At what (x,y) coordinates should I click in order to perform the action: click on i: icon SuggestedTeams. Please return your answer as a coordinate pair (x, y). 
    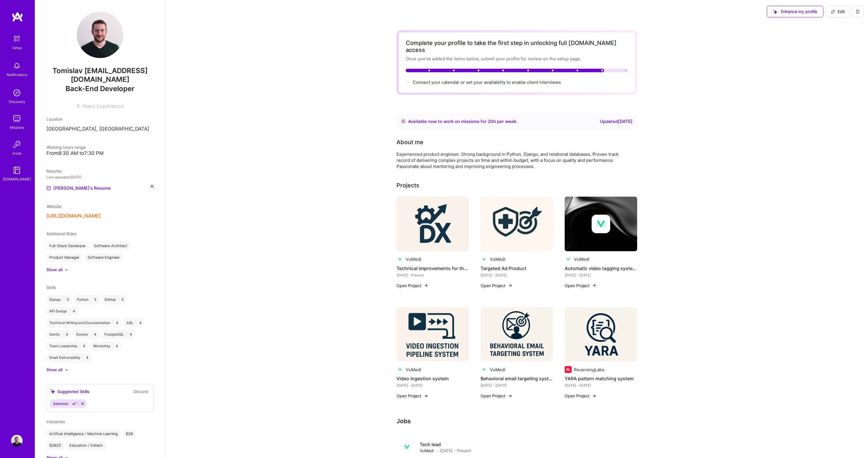
    Looking at the image, I should click on (53, 391).